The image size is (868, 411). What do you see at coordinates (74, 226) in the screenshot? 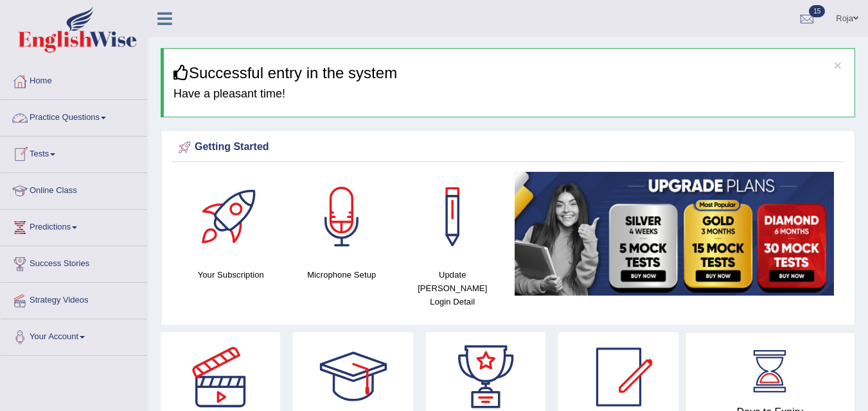
I see `a: Predictions` at bounding box center [74, 226].